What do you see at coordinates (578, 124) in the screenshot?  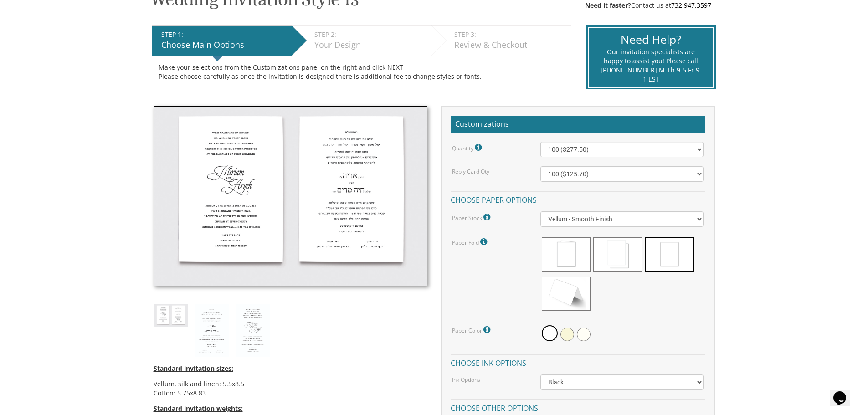 I see `h2: Customizations` at bounding box center [578, 124].